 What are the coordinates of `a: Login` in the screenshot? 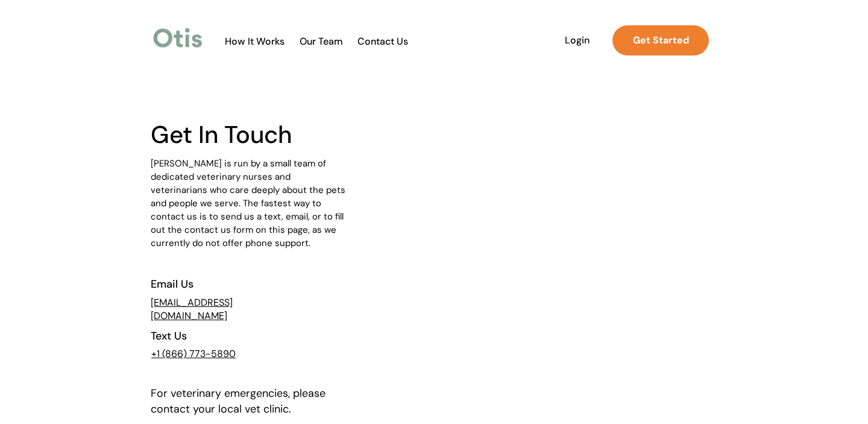 It's located at (577, 41).